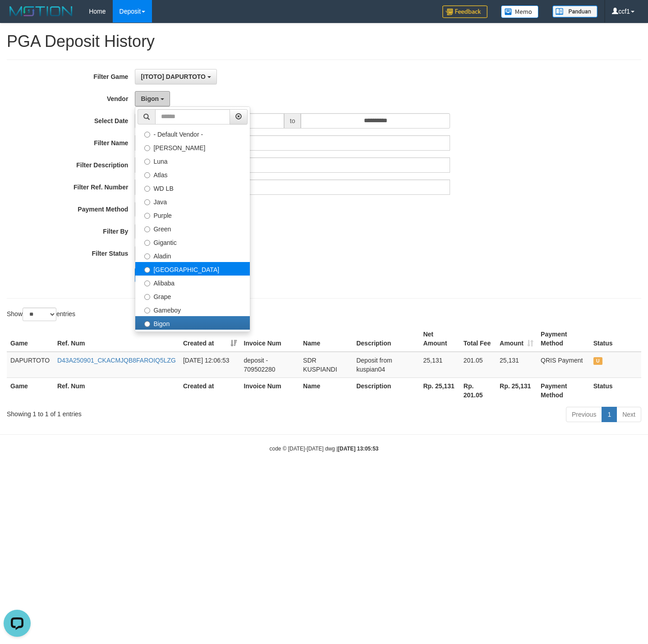 The image size is (648, 644). What do you see at coordinates (192, 296) in the screenshot?
I see `label: Grape` at bounding box center [192, 296].